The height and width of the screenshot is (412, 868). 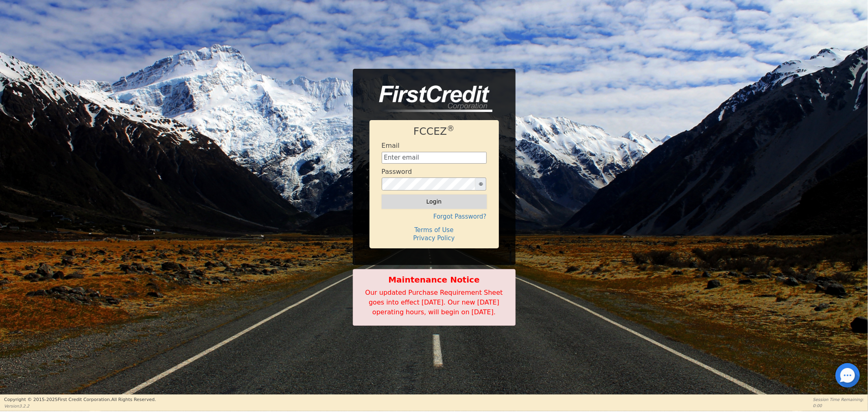 I want to click on h4: Email, so click(x=391, y=145).